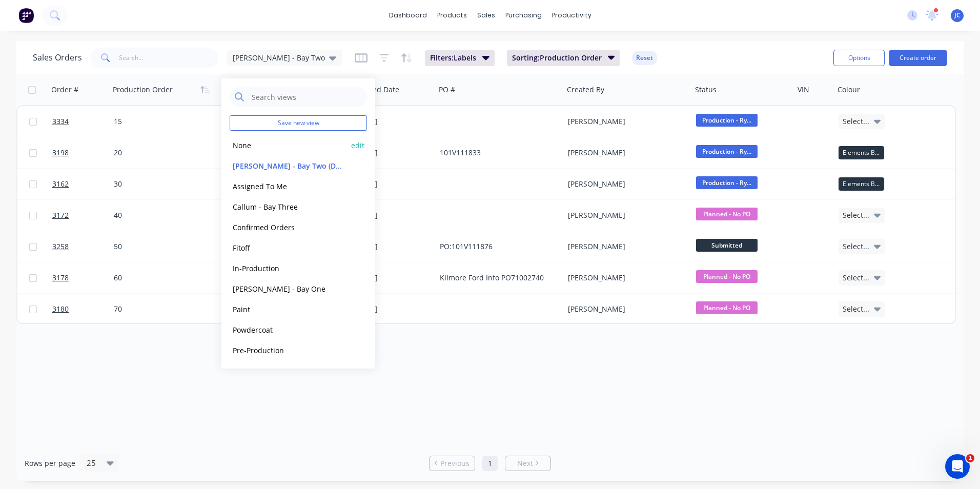  Describe the element at coordinates (497, 153) in the screenshot. I see `div: 101V111833` at that location.